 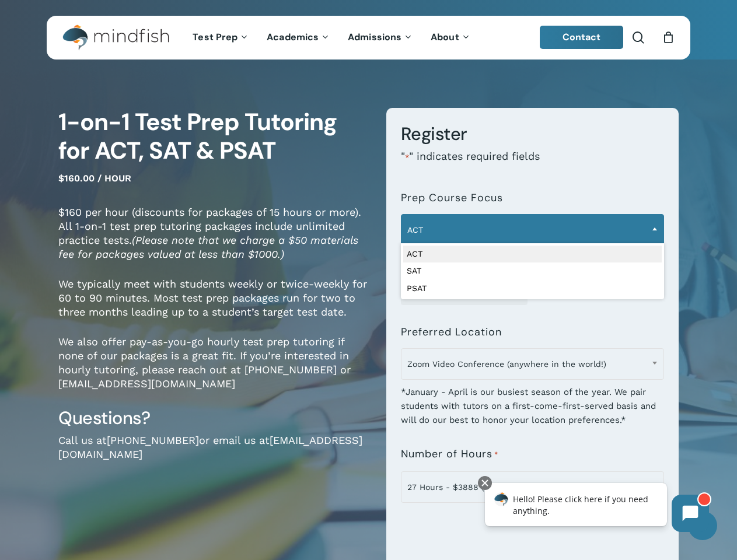 I want to click on header: Main Menu, so click(x=368, y=37).